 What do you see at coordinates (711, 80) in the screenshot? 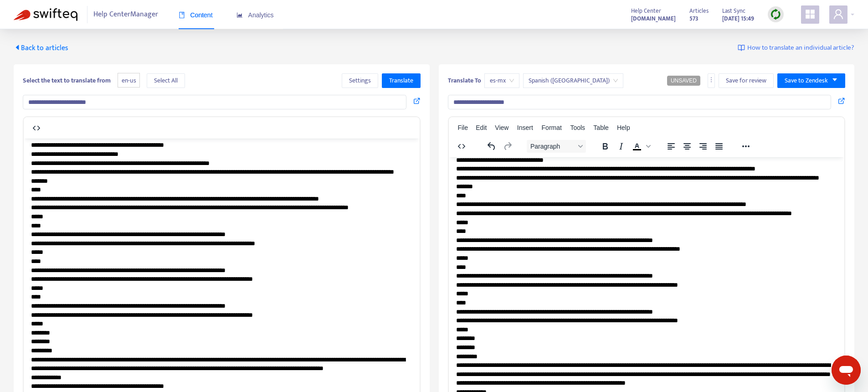
I see `span: more` at bounding box center [711, 80].